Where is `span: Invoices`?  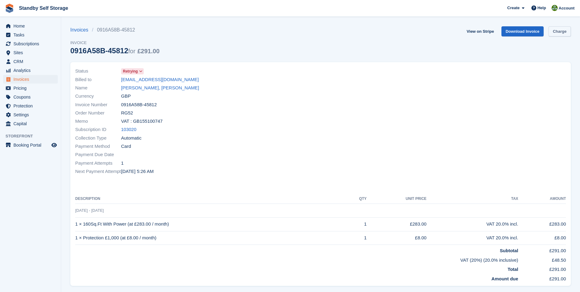
span: Invoices is located at coordinates (32, 79).